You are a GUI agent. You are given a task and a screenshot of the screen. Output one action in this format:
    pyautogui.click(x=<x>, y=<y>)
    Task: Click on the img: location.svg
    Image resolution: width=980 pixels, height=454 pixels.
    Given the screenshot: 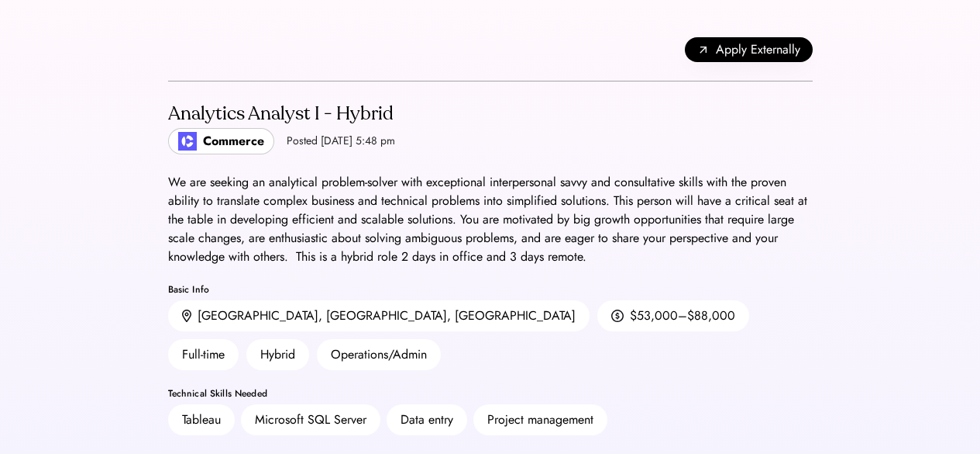 What is the action you would take?
    pyautogui.click(x=187, y=315)
    